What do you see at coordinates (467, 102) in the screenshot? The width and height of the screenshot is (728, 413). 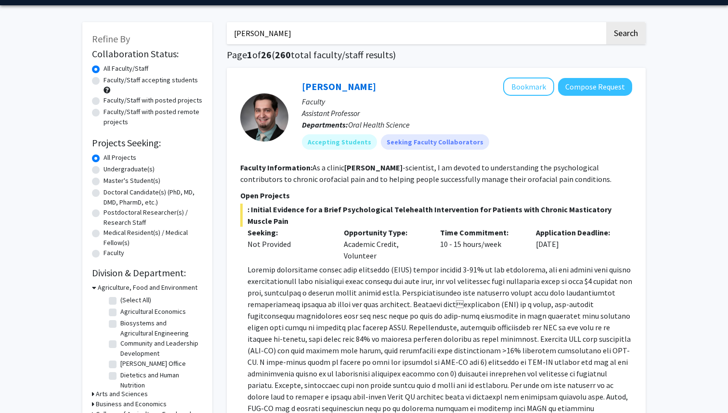 I see `p: Faculty` at bounding box center [467, 102].